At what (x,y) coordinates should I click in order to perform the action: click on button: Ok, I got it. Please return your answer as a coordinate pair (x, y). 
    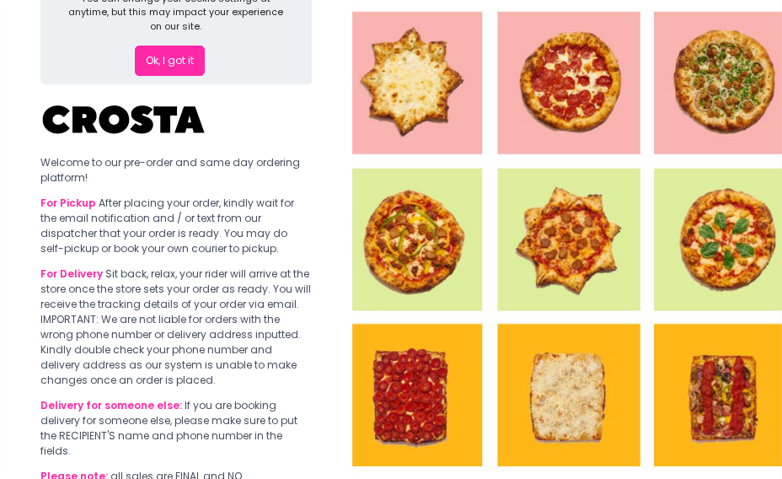
    Looking at the image, I should click on (169, 61).